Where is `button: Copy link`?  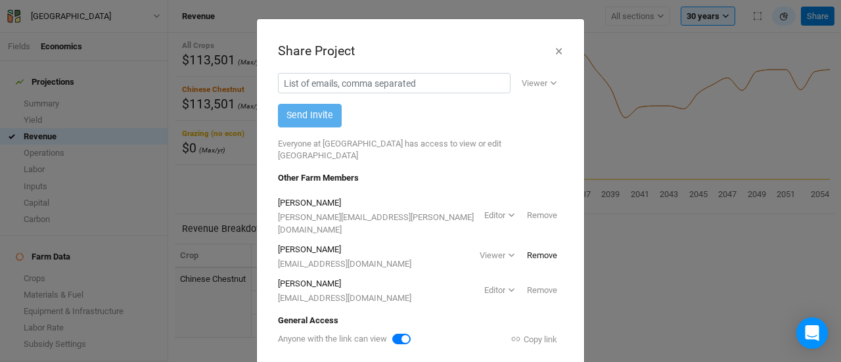
button: Copy link is located at coordinates (534, 340).